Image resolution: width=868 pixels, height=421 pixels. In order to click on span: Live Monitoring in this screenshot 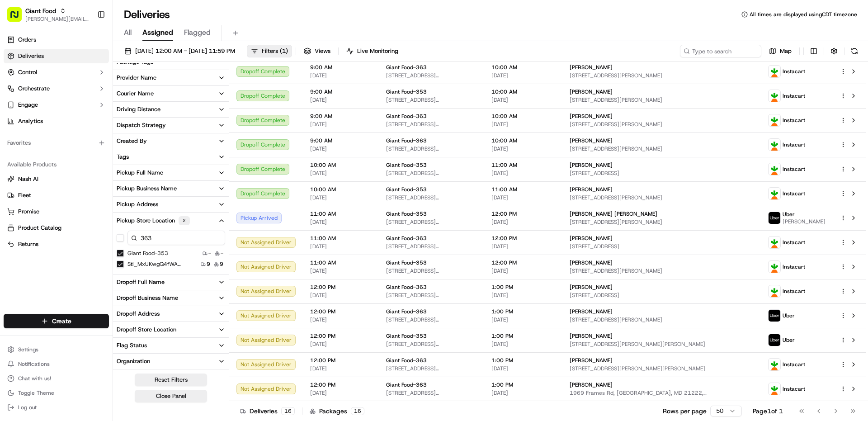, I will do `click(377, 51)`.